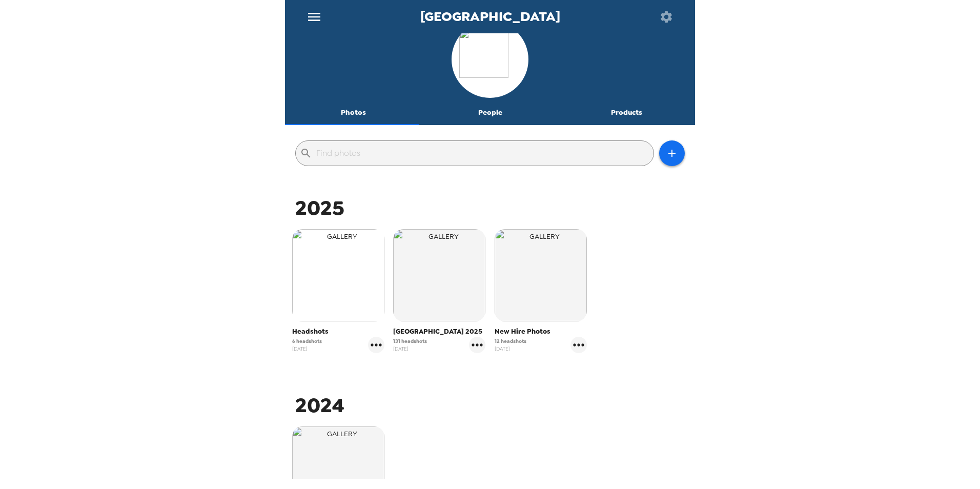 The height and width of the screenshot is (489, 980). What do you see at coordinates (320, 207) in the screenshot?
I see `span: 2025` at bounding box center [320, 207].